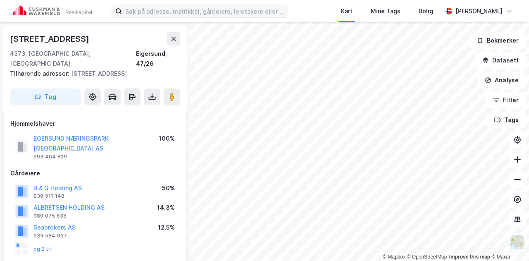 Image resolution: width=529 pixels, height=261 pixels. I want to click on div: Mine Tags, so click(386, 11).